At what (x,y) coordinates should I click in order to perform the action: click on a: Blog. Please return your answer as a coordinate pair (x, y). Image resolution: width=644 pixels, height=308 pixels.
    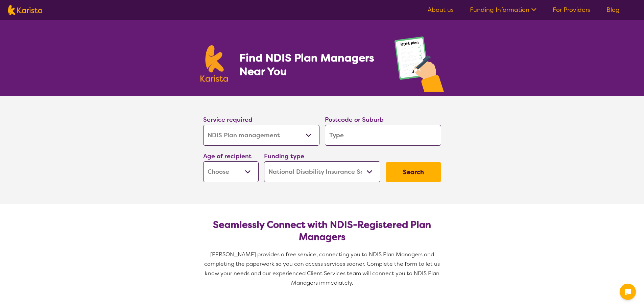
    Looking at the image, I should click on (613, 9).